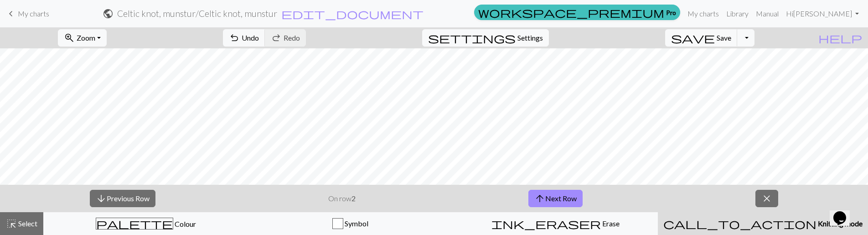 The width and height of the screenshot is (868, 235). Describe the element at coordinates (577, 12) in the screenshot. I see `a: Pro` at that location.